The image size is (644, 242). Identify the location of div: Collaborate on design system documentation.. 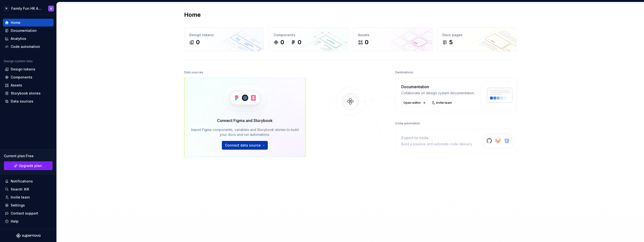
(438, 93).